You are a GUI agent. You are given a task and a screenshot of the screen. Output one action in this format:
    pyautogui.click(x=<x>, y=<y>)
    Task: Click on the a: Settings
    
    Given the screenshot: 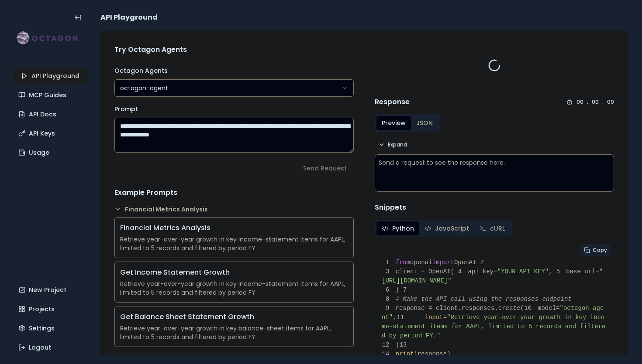 What is the action you would take?
    pyautogui.click(x=51, y=329)
    